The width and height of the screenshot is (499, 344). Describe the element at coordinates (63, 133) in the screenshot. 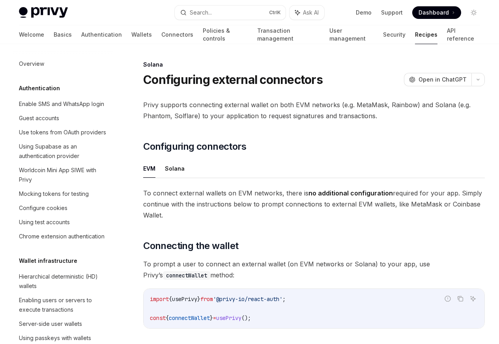

I see `a: Use tokens from OAuth providers` at that location.